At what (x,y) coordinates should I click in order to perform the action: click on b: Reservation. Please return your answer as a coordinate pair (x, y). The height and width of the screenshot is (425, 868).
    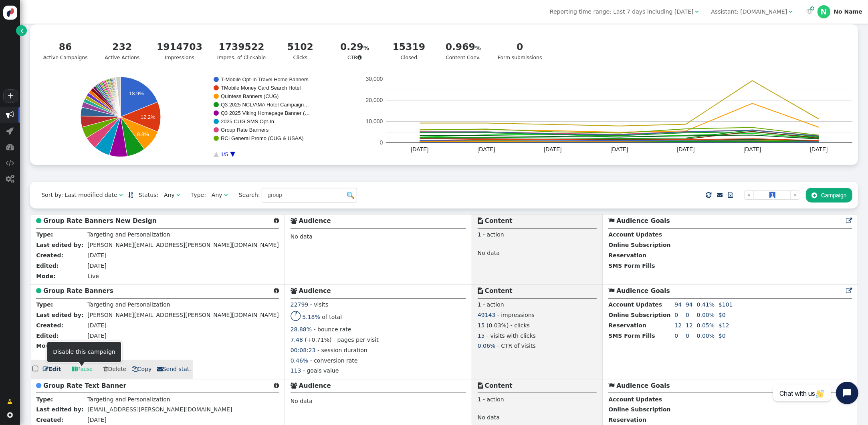
    Looking at the image, I should click on (627, 420).